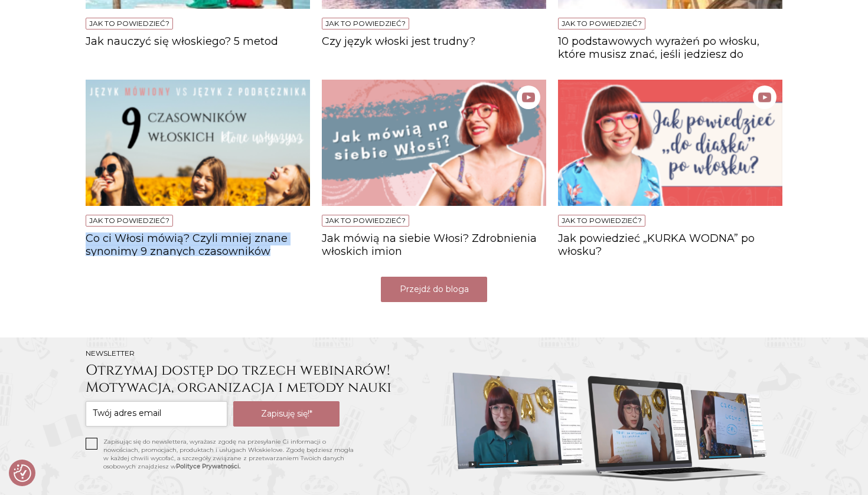 The height and width of the screenshot is (495, 868). I want to click on button: Zapisuję się!*, so click(287, 413).